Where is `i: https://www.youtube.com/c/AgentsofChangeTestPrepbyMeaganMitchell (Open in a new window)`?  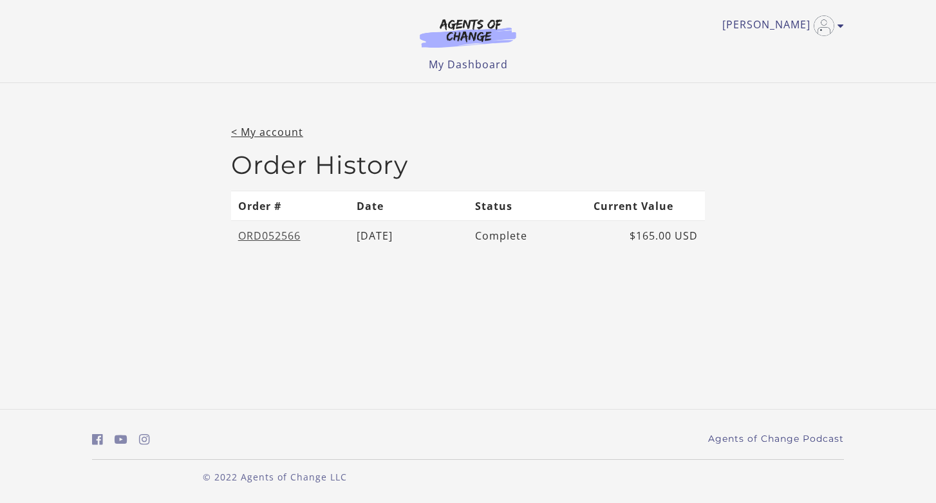 i: https://www.youtube.com/c/AgentsofChangeTestPrepbyMeaganMitchell (Open in a new window) is located at coordinates (121, 439).